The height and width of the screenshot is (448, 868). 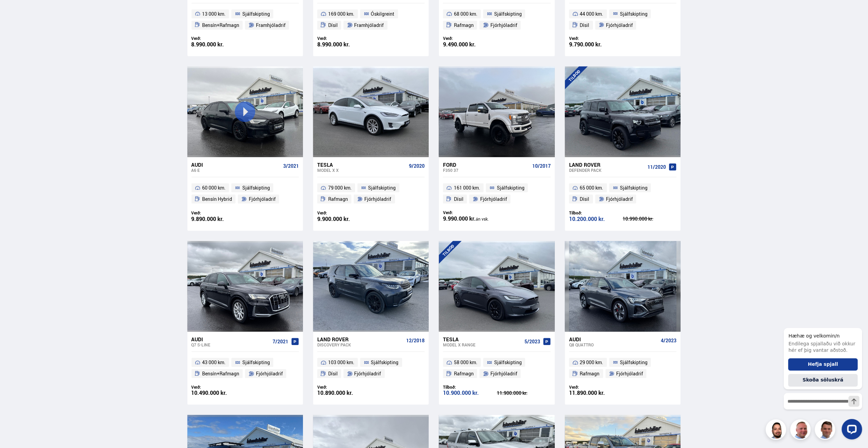 What do you see at coordinates (613, 344) in the screenshot?
I see `div: Q8 QUATTRO` at bounding box center [613, 344].